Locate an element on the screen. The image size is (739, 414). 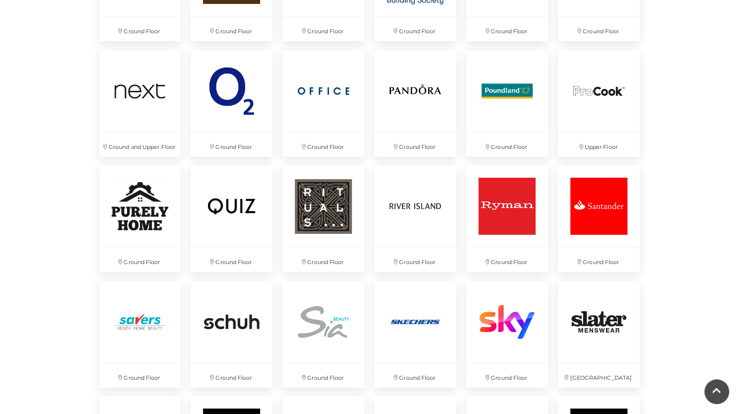
a: Ground and Upper Floor is located at coordinates (140, 103).